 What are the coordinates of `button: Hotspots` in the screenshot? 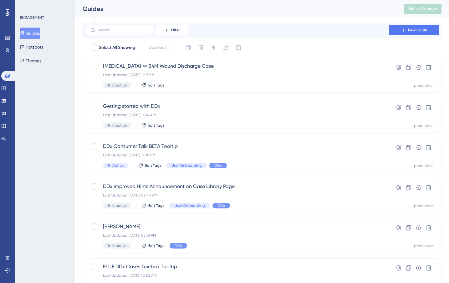 It's located at (32, 47).